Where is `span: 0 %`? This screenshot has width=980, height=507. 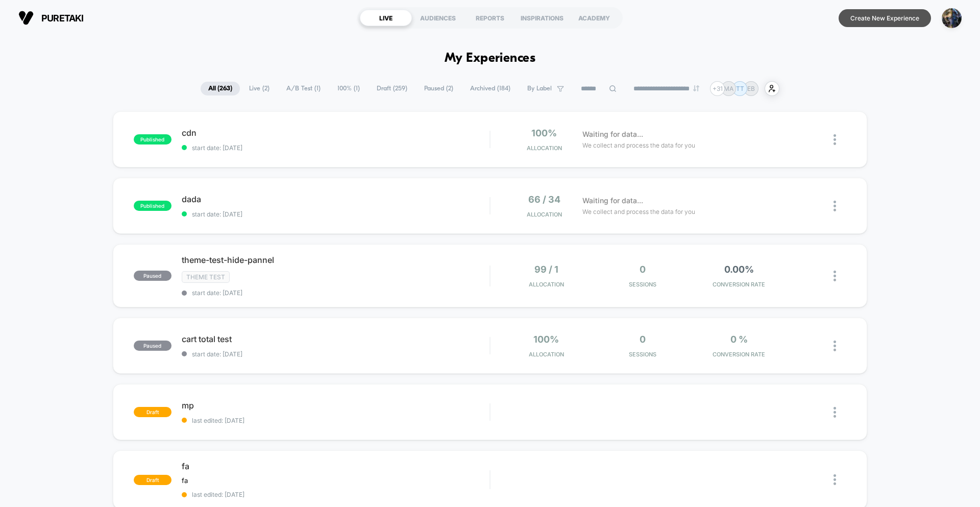 span: 0 % is located at coordinates (739, 339).